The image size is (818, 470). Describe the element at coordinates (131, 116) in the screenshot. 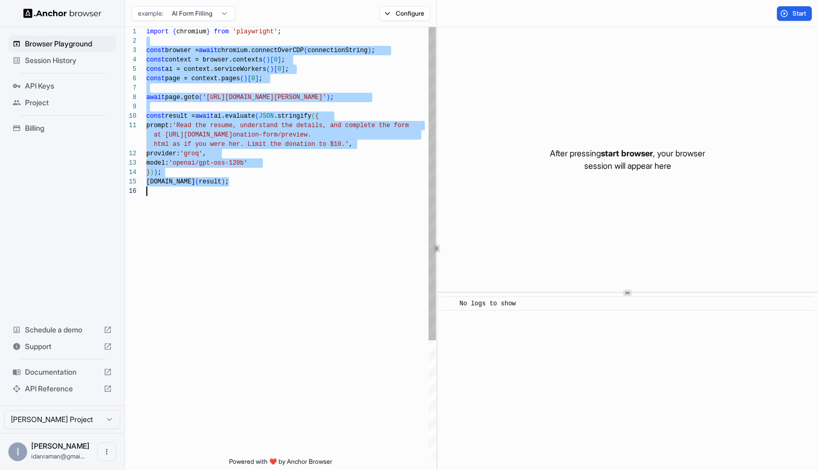

I see `div: 10` at that location.